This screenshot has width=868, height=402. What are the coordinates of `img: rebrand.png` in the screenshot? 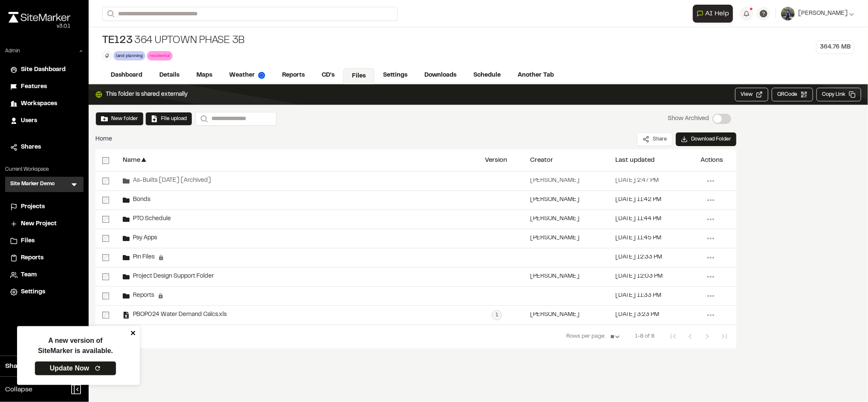 It's located at (39, 17).